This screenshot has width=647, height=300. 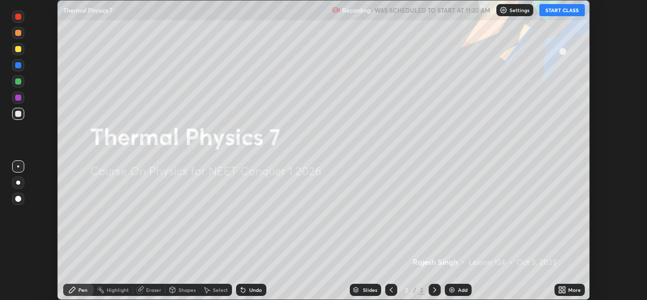 I want to click on p: Recording, so click(x=356, y=10).